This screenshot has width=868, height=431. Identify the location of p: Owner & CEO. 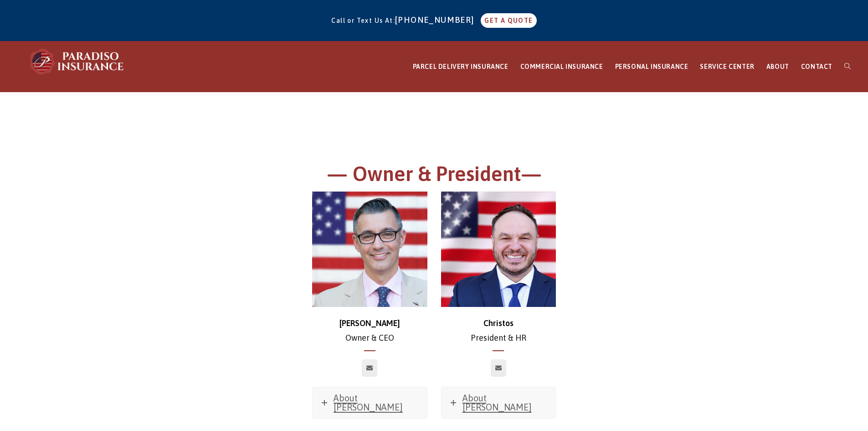
(370, 331).